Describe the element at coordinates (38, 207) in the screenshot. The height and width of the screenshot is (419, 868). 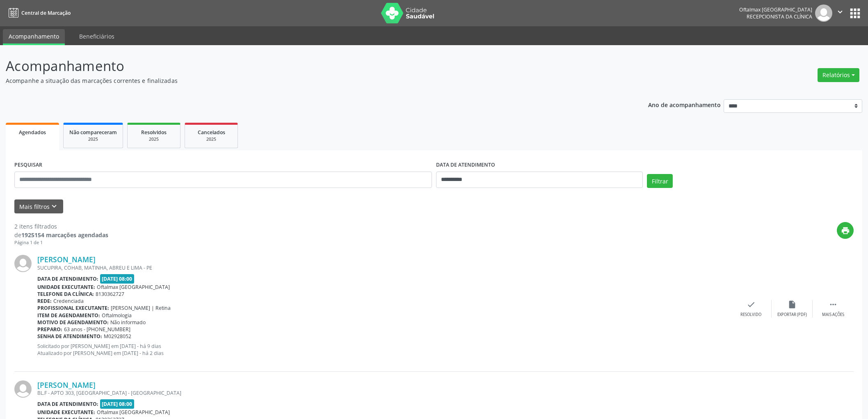
I see `button: Mais filtroskeyboard_arrow_down` at that location.